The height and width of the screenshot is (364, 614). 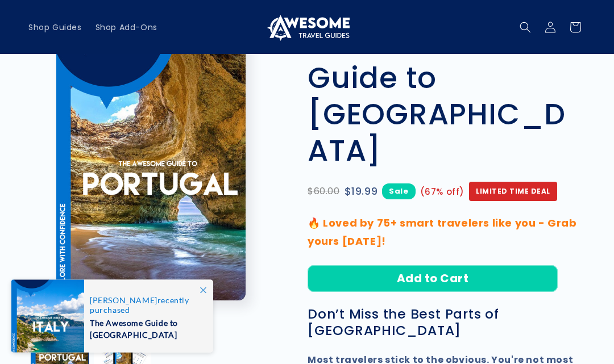 What do you see at coordinates (307, 27) in the screenshot?
I see `img: Awesome Travel Guides` at bounding box center [307, 27].